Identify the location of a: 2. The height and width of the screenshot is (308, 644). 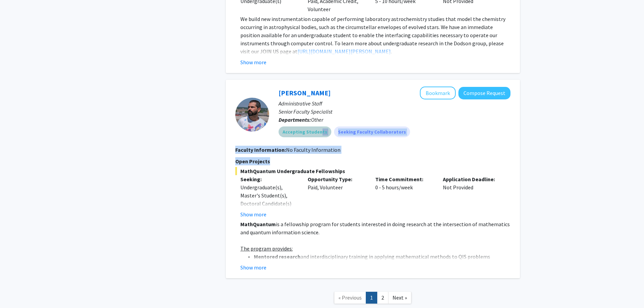
(383, 297).